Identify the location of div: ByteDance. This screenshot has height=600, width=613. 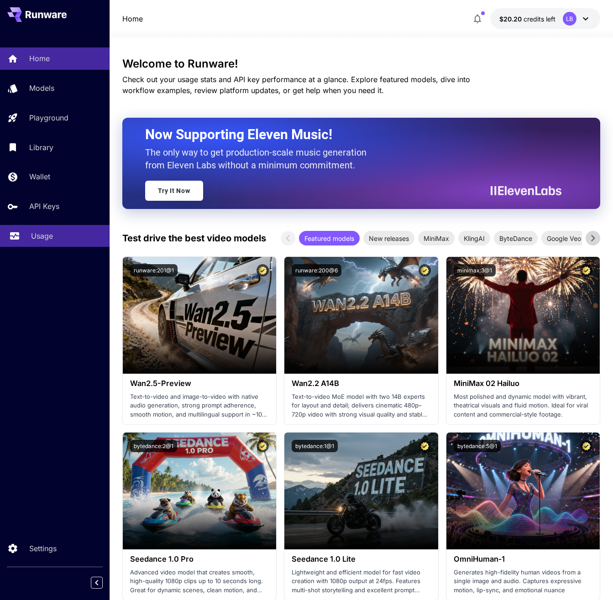
(516, 238).